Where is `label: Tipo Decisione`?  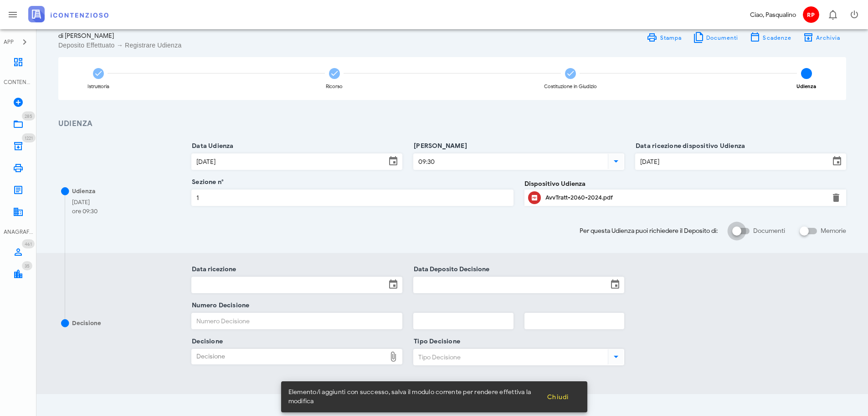
label: Tipo Decisione is located at coordinates (436, 341).